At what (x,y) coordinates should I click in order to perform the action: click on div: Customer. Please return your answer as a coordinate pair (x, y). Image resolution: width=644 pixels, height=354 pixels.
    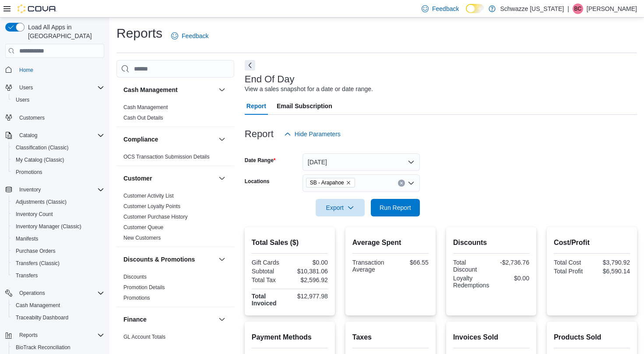
    Looking at the image, I should click on (175, 218).